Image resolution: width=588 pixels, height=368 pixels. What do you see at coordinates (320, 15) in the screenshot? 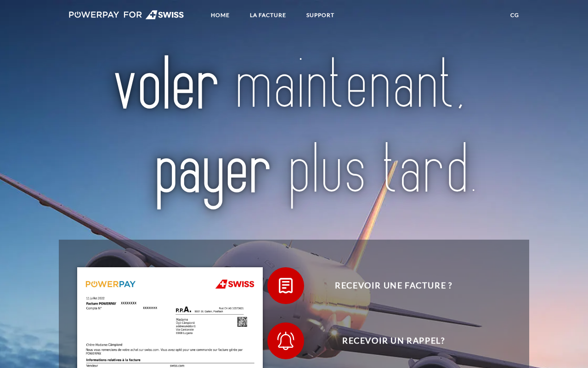
I see `a: SUPPORT` at bounding box center [320, 15].